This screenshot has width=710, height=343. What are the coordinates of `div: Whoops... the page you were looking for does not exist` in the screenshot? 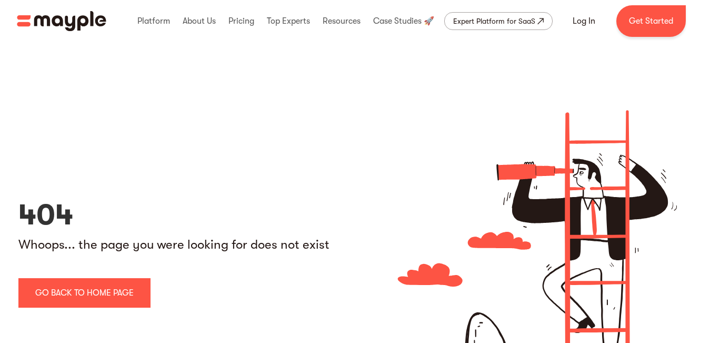 It's located at (187, 244).